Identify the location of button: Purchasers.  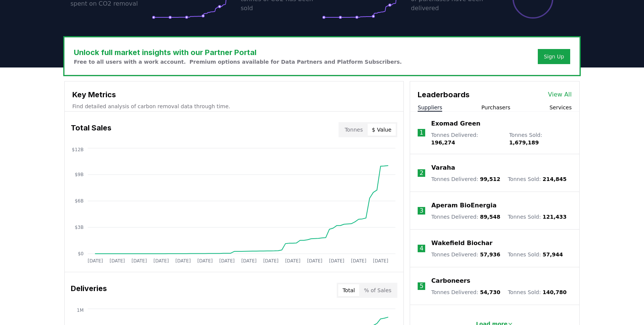
(496, 107).